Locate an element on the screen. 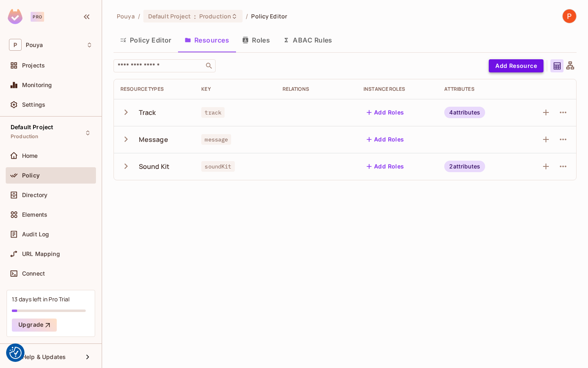 The image size is (588, 368). span: Settings is located at coordinates (33, 105).